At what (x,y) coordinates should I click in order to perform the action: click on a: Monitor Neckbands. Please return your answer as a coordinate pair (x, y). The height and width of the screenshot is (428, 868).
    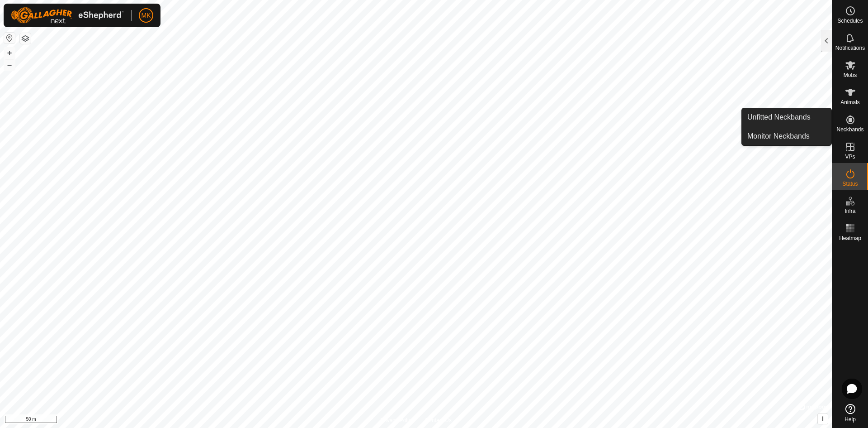
    Looking at the image, I should click on (787, 136).